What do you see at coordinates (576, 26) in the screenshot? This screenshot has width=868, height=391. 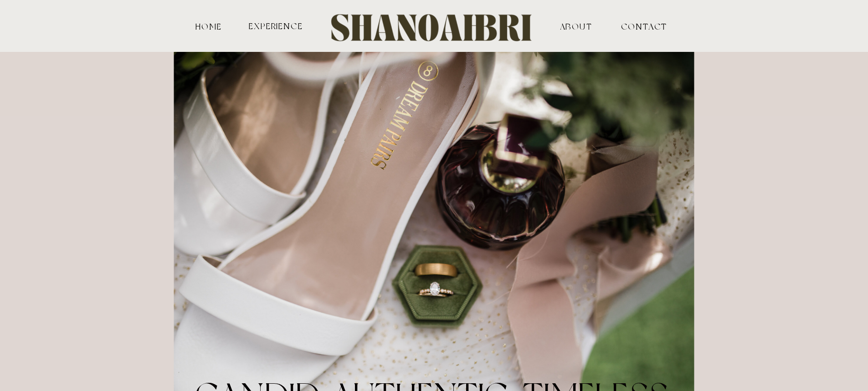 I see `nav: ABOUT` at bounding box center [576, 26].